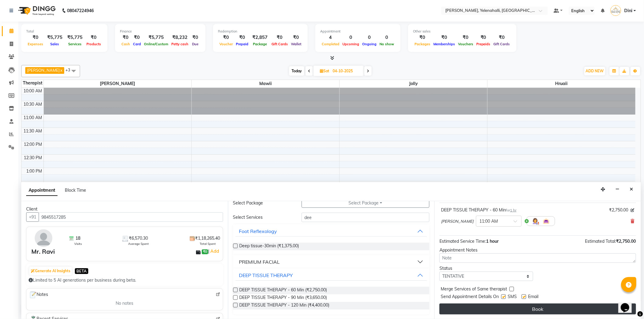 The image size is (644, 319). What do you see at coordinates (325, 71) in the screenshot?
I see `span: Sat` at bounding box center [325, 71].